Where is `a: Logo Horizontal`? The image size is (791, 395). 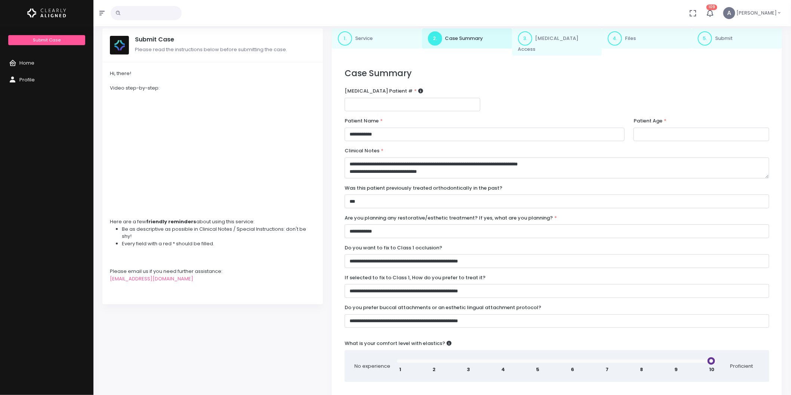 a: Logo Horizontal is located at coordinates (47, 13).